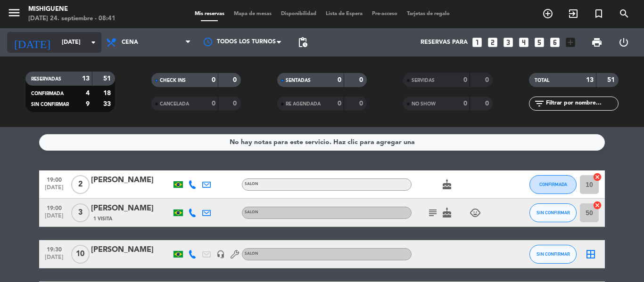  What do you see at coordinates (80, 185) in the screenshot?
I see `span: 2` at bounding box center [80, 185].